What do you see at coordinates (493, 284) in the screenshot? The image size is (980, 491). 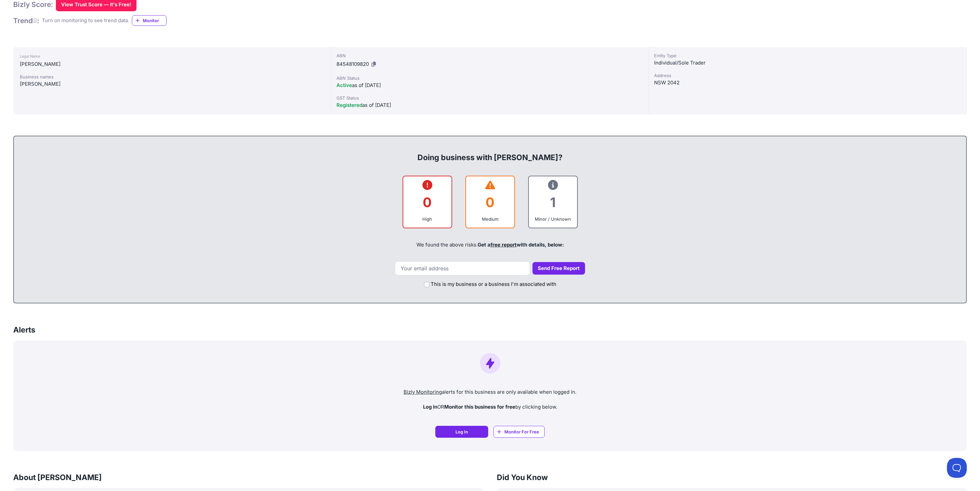 I see `label: This is my business or a business I'm associated with` at bounding box center [493, 284].